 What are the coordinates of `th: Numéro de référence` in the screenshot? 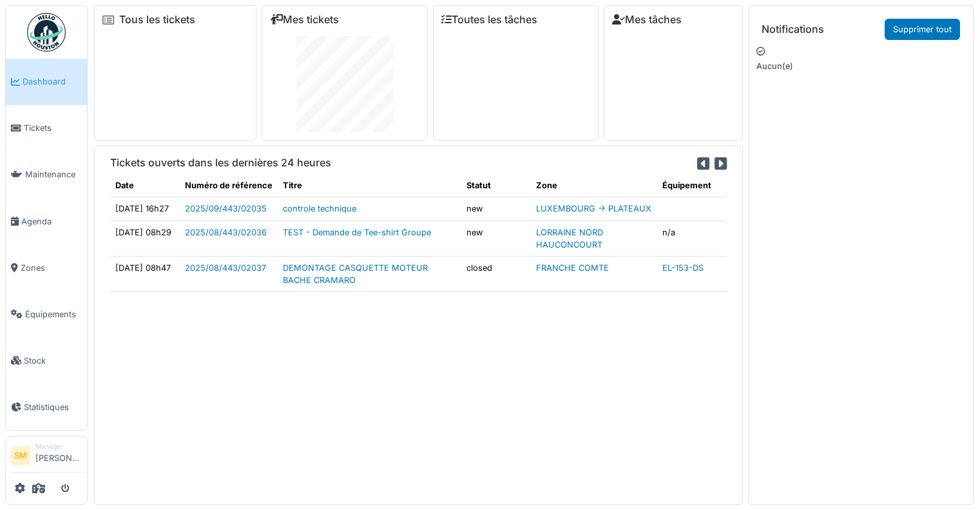 It's located at (228, 185).